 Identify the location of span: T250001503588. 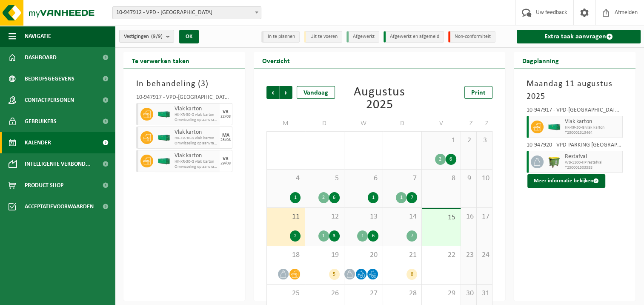
(593, 168).